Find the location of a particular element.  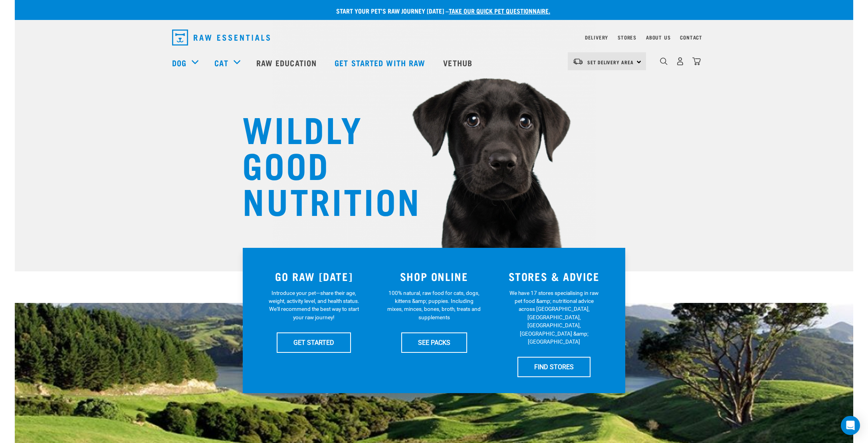

img: home-icon@2x.png is located at coordinates (696, 61).